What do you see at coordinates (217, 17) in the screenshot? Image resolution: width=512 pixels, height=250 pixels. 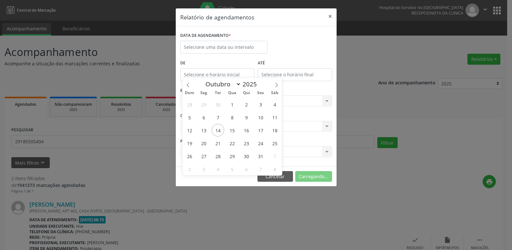 I see `h5: Relatório de agendamentos` at bounding box center [217, 17].